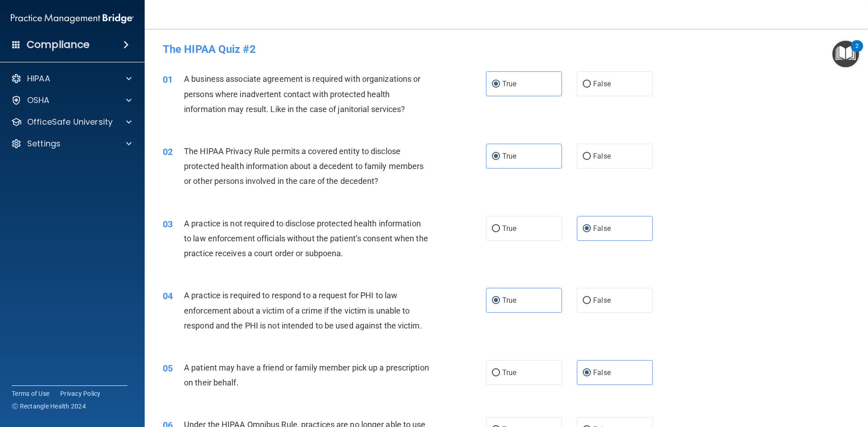 This screenshot has width=868, height=427. I want to click on span: A patient may have a friend or family member pick up a prescription on their behalf., so click(307, 375).